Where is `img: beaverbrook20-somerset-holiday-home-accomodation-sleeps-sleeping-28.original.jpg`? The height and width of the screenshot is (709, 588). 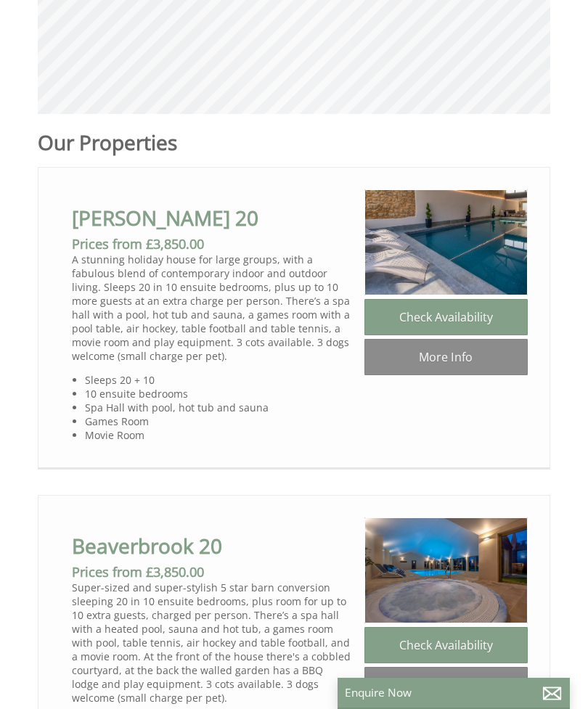
img: beaverbrook20-somerset-holiday-home-accomodation-sleeps-sleeping-28.original.jpg is located at coordinates (445, 570).